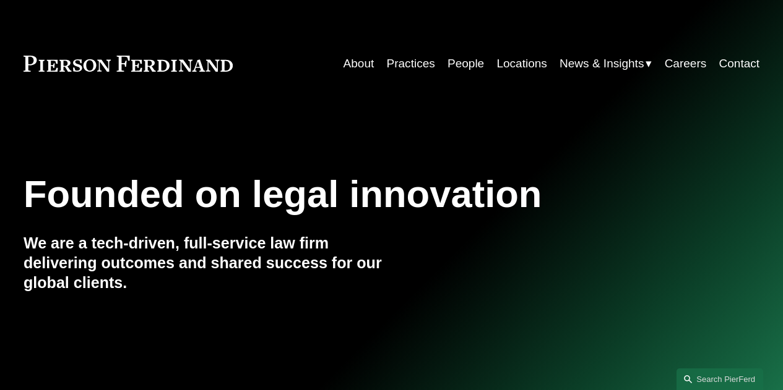  What do you see at coordinates (521, 64) in the screenshot?
I see `a: Locations` at bounding box center [521, 64].